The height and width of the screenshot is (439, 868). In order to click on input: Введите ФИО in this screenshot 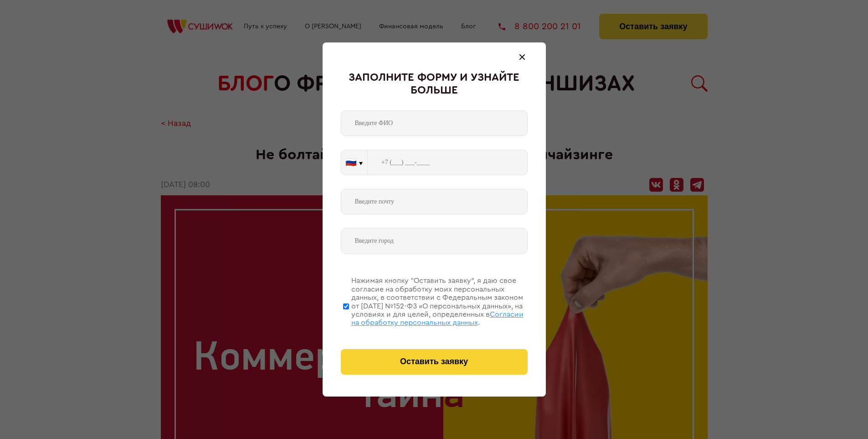, I will do `click(434, 123)`.